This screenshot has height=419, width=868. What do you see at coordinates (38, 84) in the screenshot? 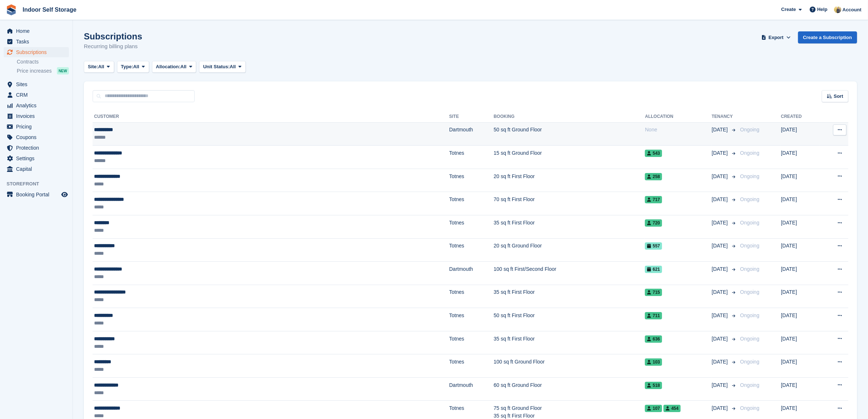
I see `span: Sites` at bounding box center [38, 84].